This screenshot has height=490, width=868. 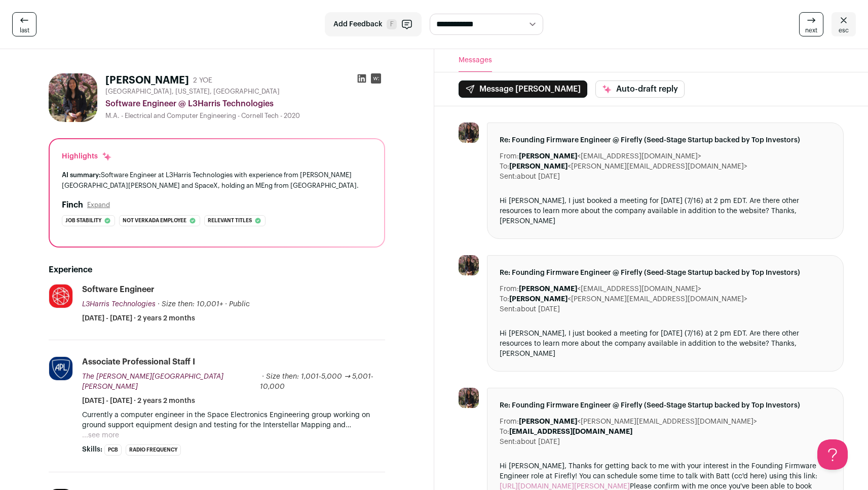 I want to click on img: b96b02bdcffe161660f3c24db60033dc7c7cfc512ab0b774925c1f30c654c54b.jpg, so click(x=61, y=296).